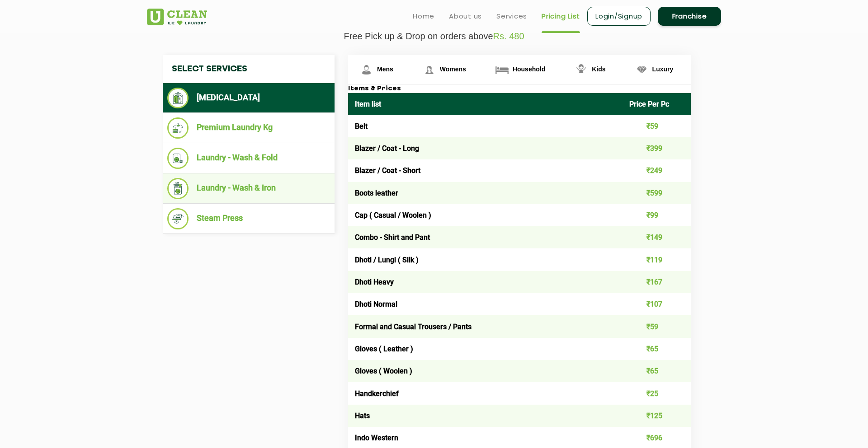  Describe the element at coordinates (657, 170) in the screenshot. I see `td: ₹249` at that location.